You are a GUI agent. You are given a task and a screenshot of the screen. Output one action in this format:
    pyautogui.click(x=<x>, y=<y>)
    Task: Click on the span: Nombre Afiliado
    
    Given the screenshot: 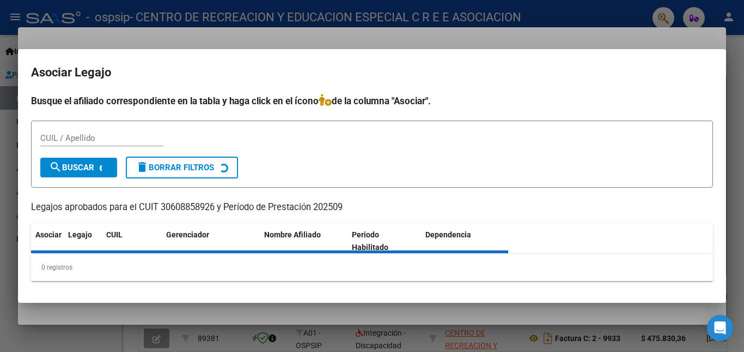 What is the action you would take?
    pyautogui.click(x=293, y=234)
    